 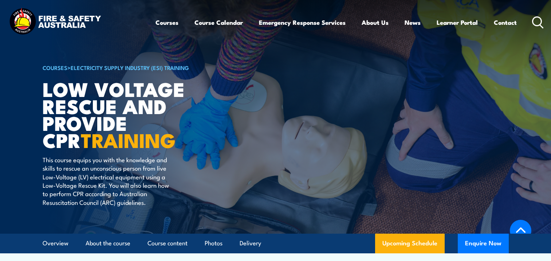 What do you see at coordinates (375, 22) in the screenshot?
I see `a: About Us` at bounding box center [375, 22].